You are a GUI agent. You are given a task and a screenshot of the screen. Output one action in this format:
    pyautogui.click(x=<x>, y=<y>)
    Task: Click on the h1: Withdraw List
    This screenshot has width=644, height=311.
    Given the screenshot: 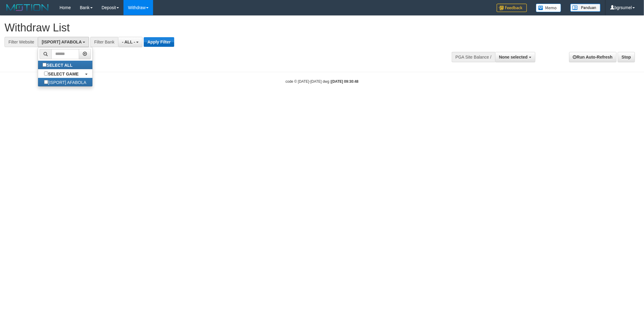 What is the action you would take?
    pyautogui.click(x=214, y=28)
    